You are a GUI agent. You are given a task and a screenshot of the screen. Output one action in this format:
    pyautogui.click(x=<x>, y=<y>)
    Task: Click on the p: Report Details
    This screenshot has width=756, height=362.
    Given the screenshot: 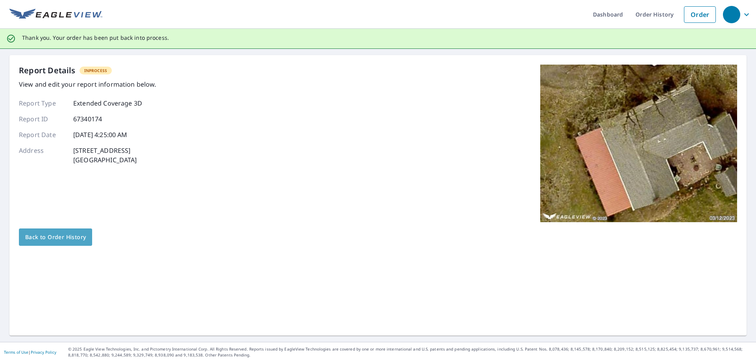 What is the action you would take?
    pyautogui.click(x=47, y=71)
    